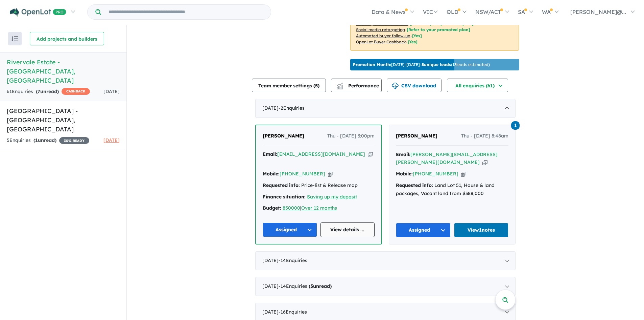 The image size is (644, 320). I want to click on strong: Budget:, so click(272, 208).